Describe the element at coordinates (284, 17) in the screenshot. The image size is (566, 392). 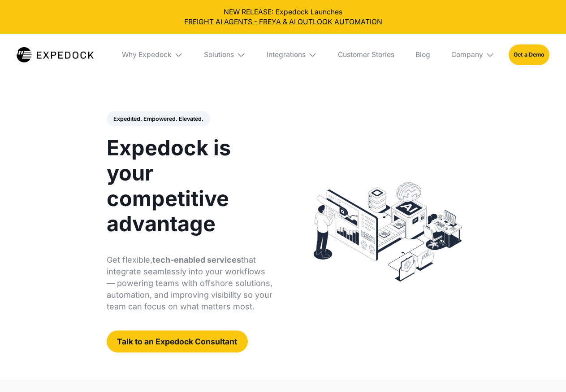
I see `div: NEW RELEASE: Expedock Launches` at that location.